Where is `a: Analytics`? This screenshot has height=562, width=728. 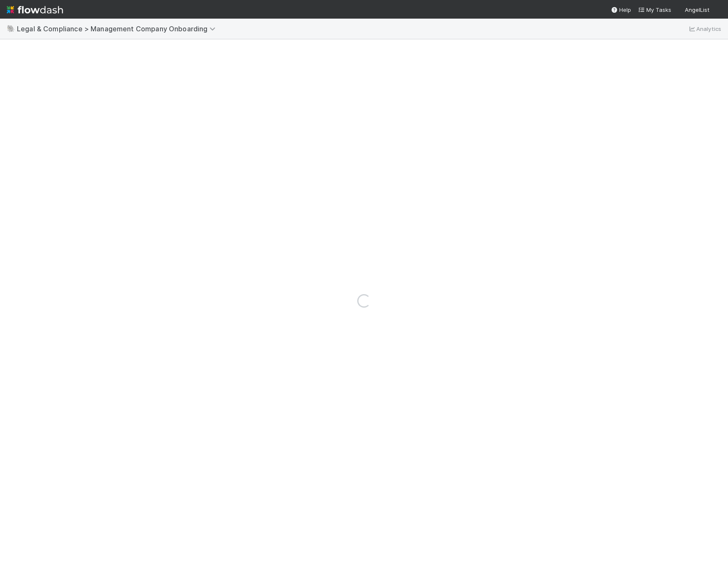
a: Analytics is located at coordinates (704, 29).